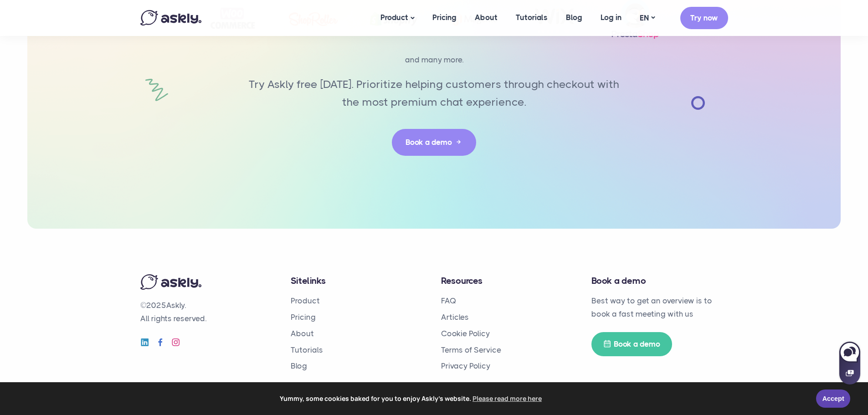 The height and width of the screenshot is (415, 868). Describe the element at coordinates (465, 333) in the screenshot. I see `a: Cookie Policy` at that location.